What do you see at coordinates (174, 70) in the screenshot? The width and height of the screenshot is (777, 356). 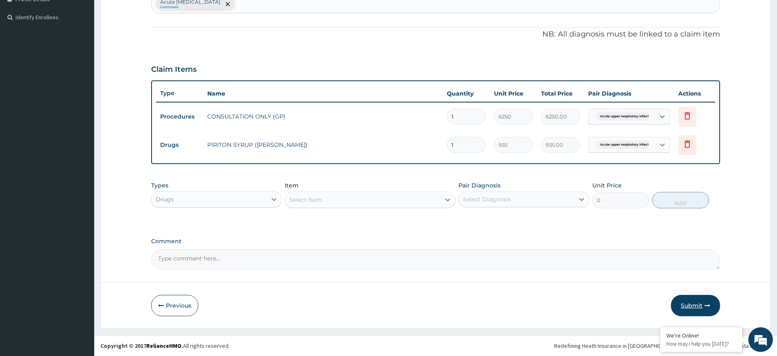 I see `h3: Claim Items` at bounding box center [174, 70].